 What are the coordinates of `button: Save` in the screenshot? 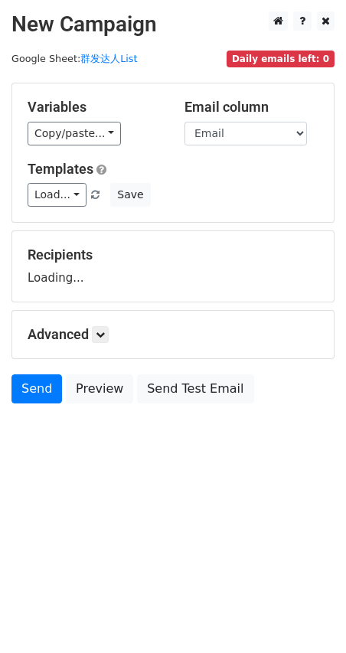 It's located at (130, 195).